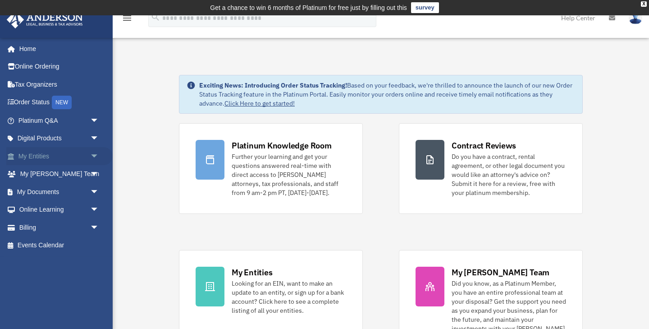  I want to click on a: Home, so click(57, 49).